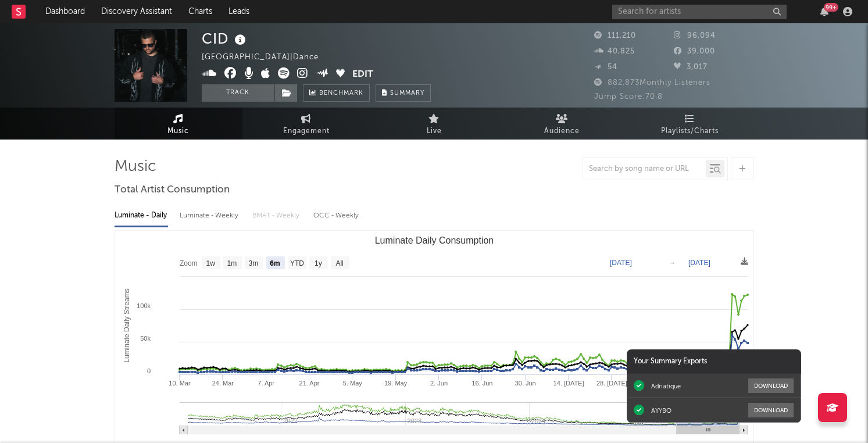 Image resolution: width=868 pixels, height=443 pixels. I want to click on div: AYYBO, so click(661, 410).